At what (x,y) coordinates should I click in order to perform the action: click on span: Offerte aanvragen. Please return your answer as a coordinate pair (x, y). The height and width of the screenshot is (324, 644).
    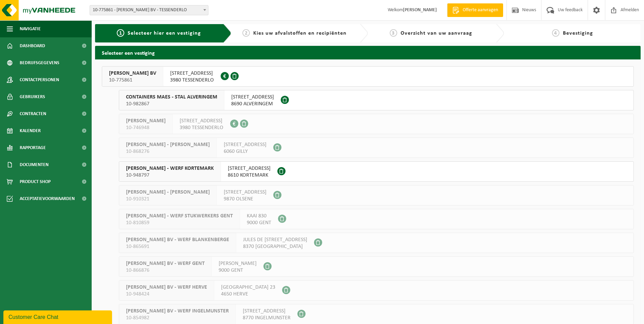
    Looking at the image, I should click on (480, 10).